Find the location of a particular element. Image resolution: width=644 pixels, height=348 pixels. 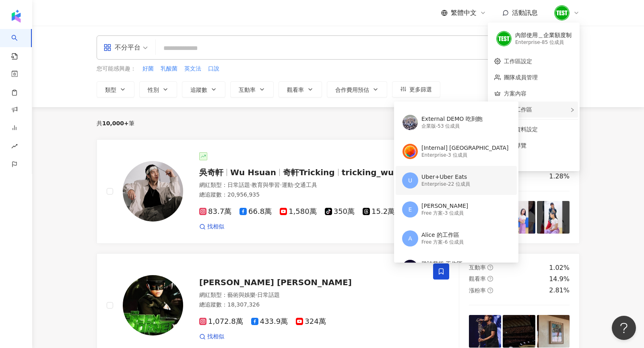

span: 漲粉率 is located at coordinates (477, 290).